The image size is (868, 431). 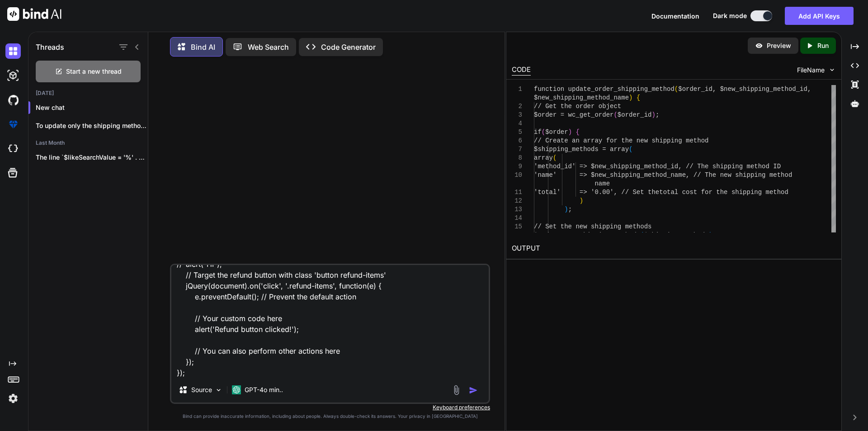 What do you see at coordinates (537, 132) in the screenshot?
I see `span: if` at bounding box center [537, 132].